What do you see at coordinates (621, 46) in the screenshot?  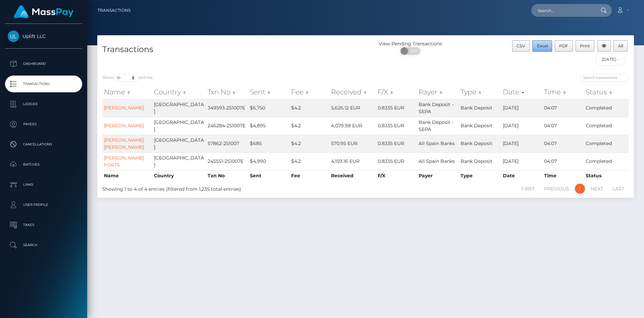 I see `span: All` at bounding box center [621, 46].